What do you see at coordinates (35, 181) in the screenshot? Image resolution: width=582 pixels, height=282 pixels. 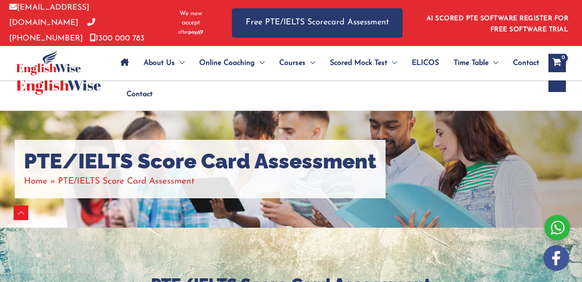 I see `span: Home` at bounding box center [35, 181].